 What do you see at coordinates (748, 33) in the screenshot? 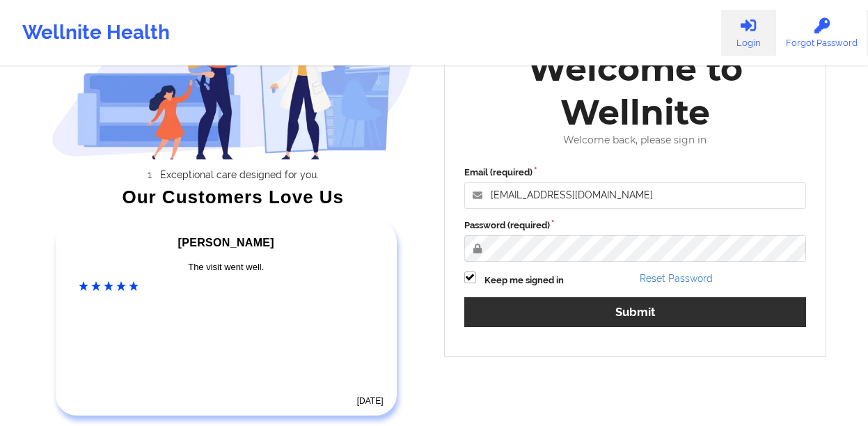
I see `a: Login` at bounding box center [748, 33].